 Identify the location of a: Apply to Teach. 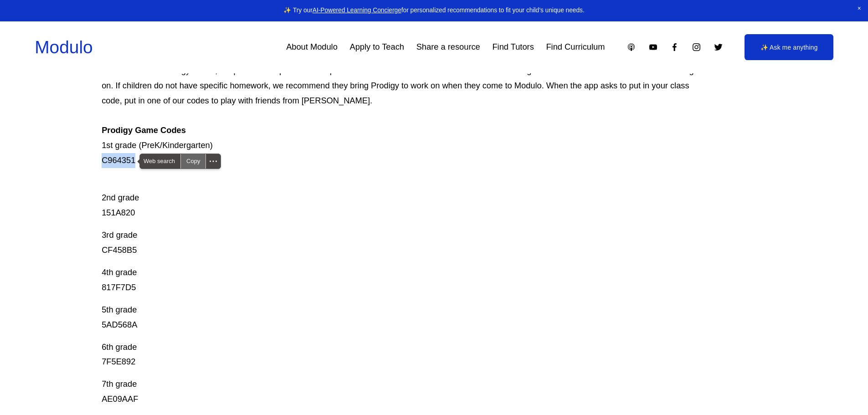
(377, 47).